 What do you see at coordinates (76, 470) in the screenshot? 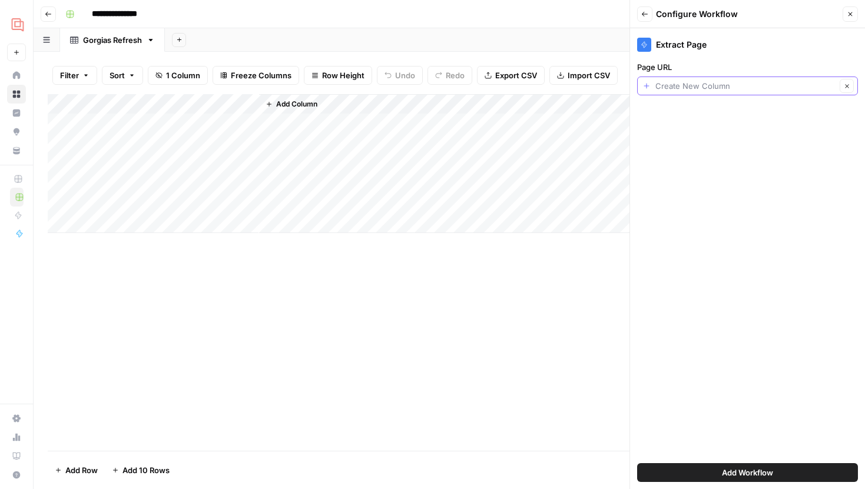
I see `button: Add Row` at bounding box center [76, 470].